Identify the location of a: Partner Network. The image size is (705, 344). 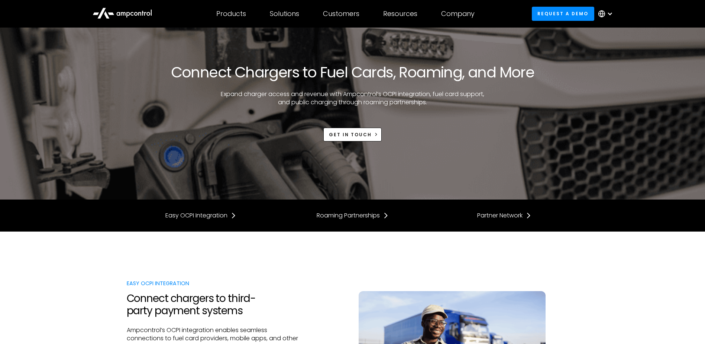
(505, 215).